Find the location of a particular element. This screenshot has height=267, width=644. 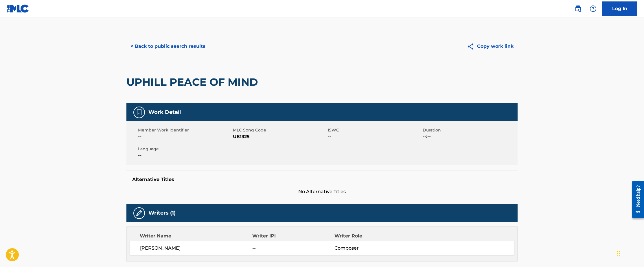

img: Writers is located at coordinates (139, 213).